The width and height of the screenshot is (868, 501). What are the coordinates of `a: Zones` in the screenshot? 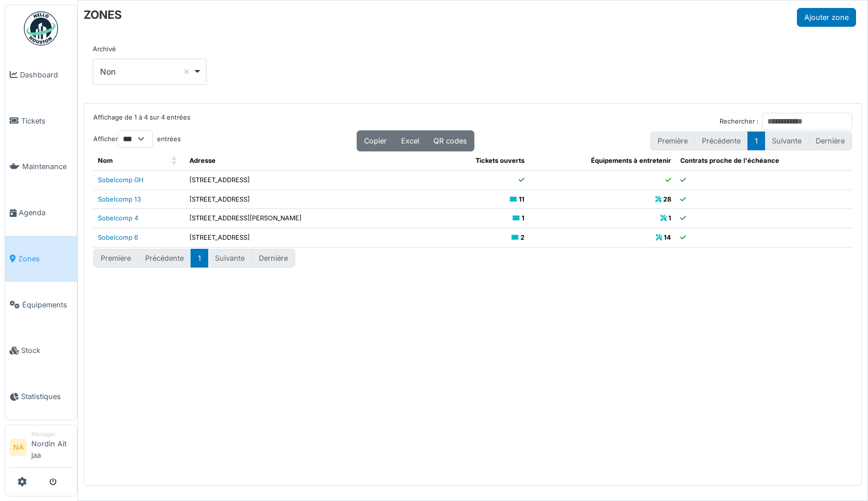 It's located at (41, 258).